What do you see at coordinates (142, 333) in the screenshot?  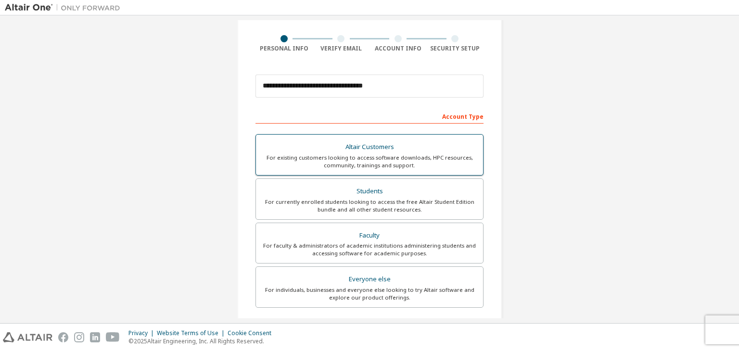 I see `div: Privacy` at bounding box center [142, 333].